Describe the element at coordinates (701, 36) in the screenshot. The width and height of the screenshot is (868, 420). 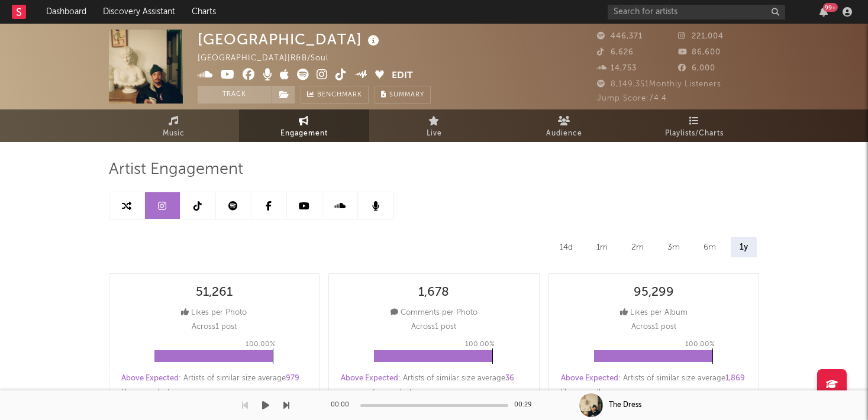
I see `span: 221,004` at that location.